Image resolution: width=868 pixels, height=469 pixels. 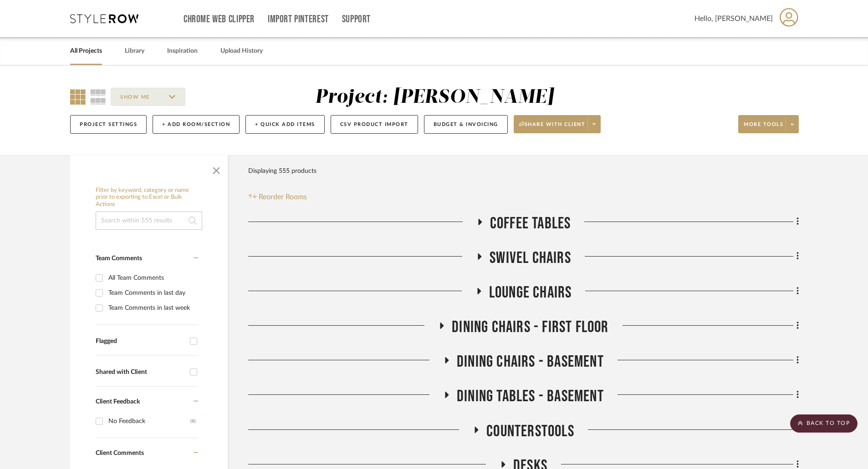 What do you see at coordinates (374, 125) in the screenshot?
I see `button: CSV Product Import` at bounding box center [374, 125].